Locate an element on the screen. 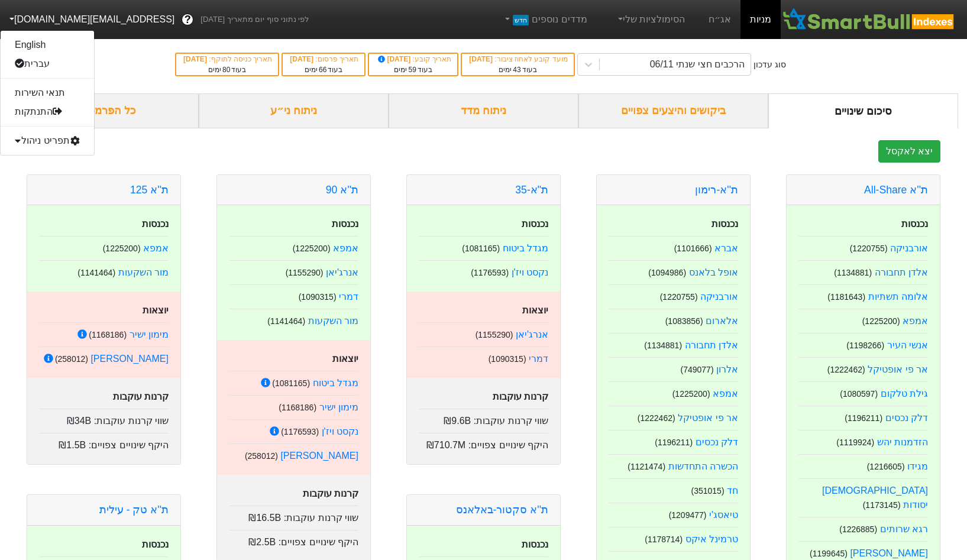  small: ( 1121474 ) is located at coordinates (647, 467).